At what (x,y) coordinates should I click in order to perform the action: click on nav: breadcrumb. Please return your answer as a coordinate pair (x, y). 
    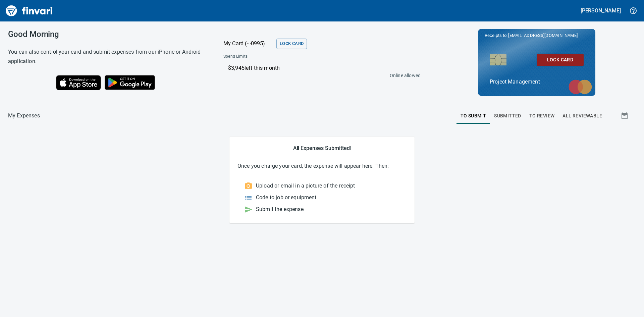
    Looking at the image, I should click on (24, 116).